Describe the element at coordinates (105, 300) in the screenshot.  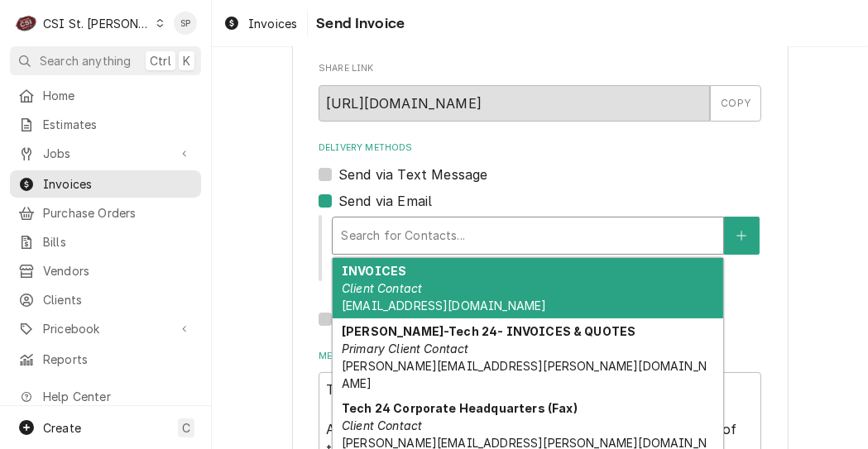
I see `a: Clients` at that location.